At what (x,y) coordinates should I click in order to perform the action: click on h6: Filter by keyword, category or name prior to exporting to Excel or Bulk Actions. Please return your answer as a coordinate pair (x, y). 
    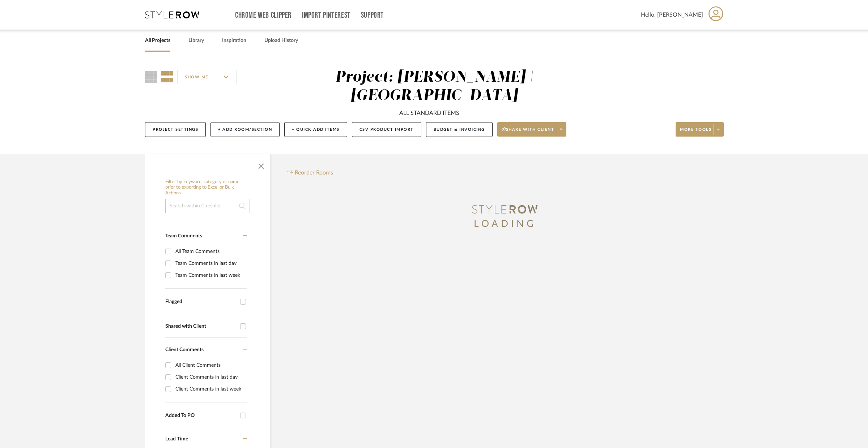
    Looking at the image, I should click on (208, 187).